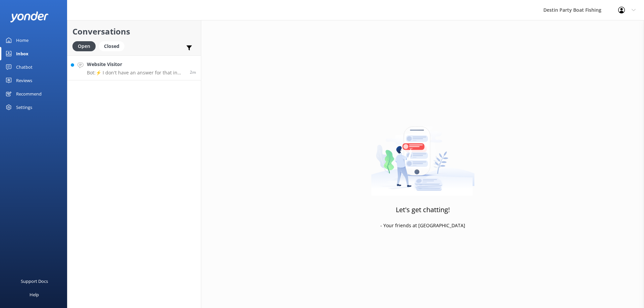 This screenshot has height=308, width=644. Describe the element at coordinates (422, 210) in the screenshot. I see `h3: Let's get chatting!` at that location.